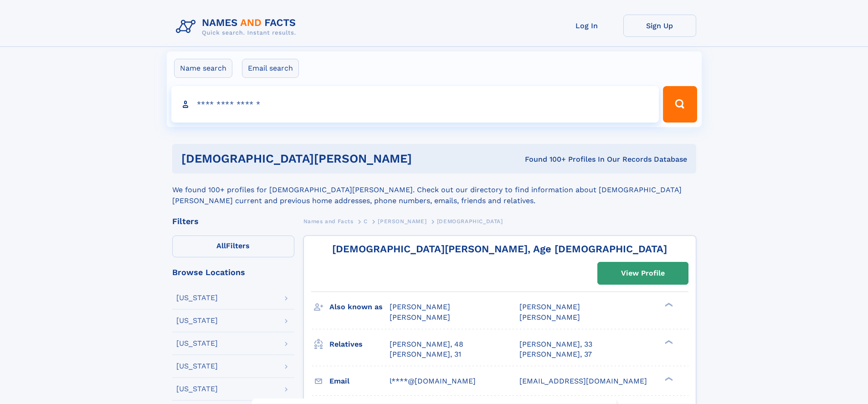 Image resolution: width=868 pixels, height=404 pixels. Describe the element at coordinates (643, 273) in the screenshot. I see `a: View Profile` at that location.